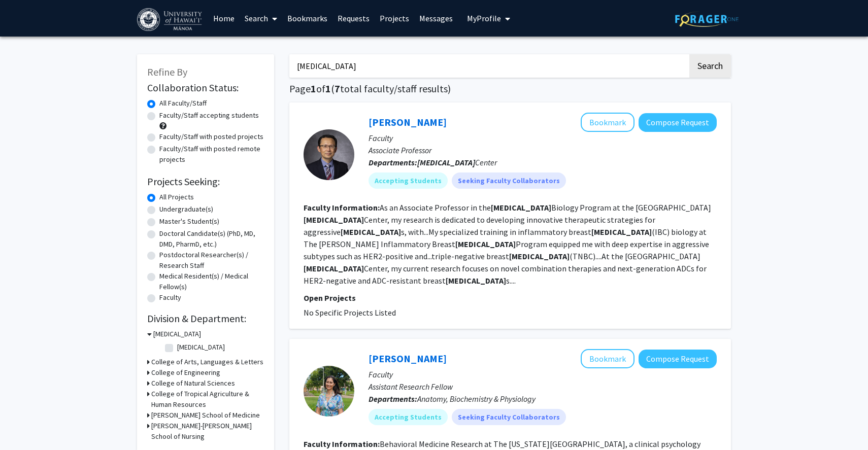  What do you see at coordinates (543, 387) in the screenshot?
I see `p: Assistant Research Fellow` at bounding box center [543, 387].